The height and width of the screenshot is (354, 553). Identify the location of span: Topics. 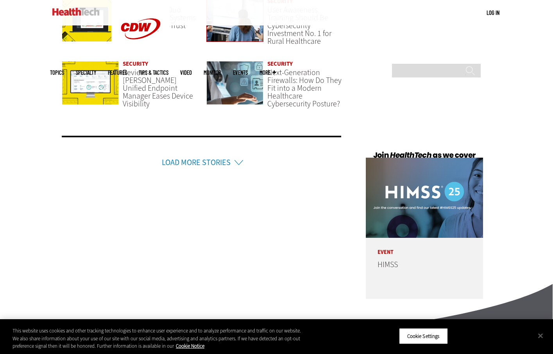
(57, 72).